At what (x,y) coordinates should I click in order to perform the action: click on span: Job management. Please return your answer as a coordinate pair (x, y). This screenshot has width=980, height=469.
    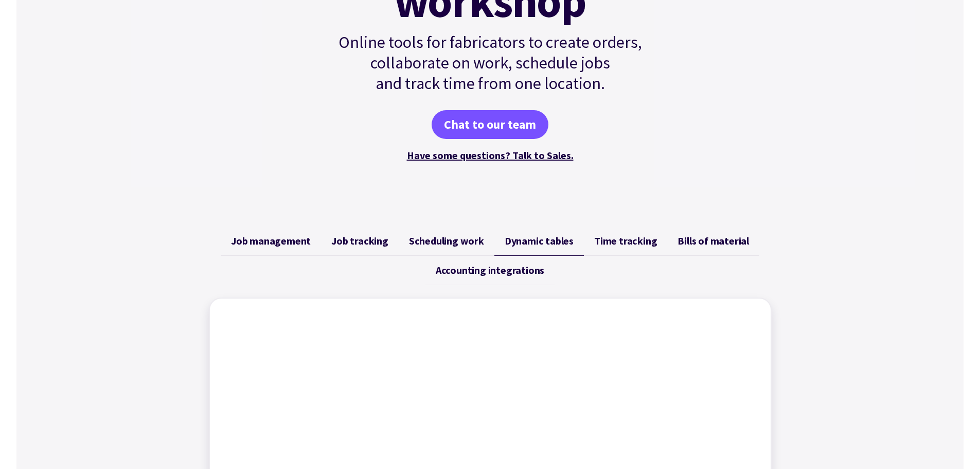
    Looking at the image, I should click on (271, 241).